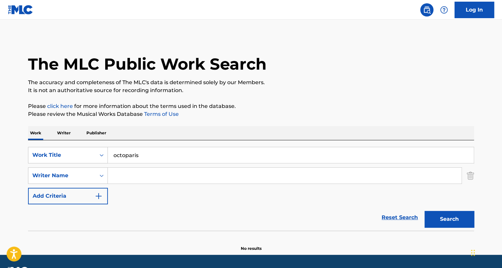 This screenshot has height=268, width=502. What do you see at coordinates (62, 155) in the screenshot?
I see `div: Work Title` at bounding box center [62, 155].